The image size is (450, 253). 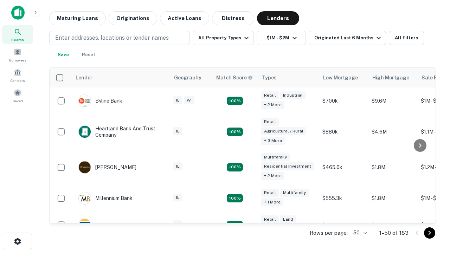 I want to click on td: $880k, so click(x=343, y=132).